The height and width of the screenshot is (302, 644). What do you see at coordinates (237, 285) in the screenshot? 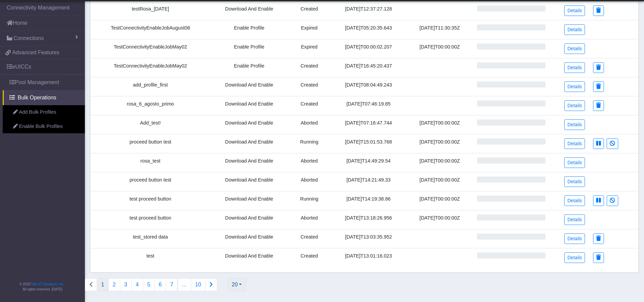
I see `button: 20` at bounding box center [237, 285].